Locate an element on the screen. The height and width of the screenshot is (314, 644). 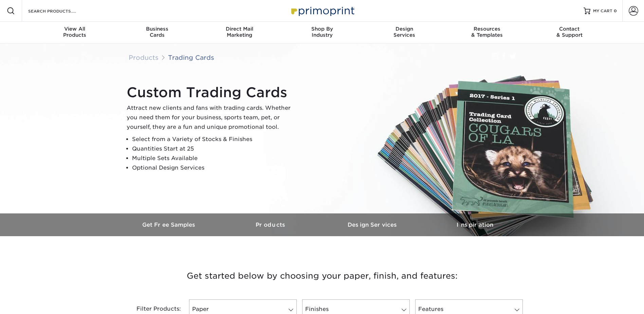
p: Attract new clients and fans with trading cards. Whether you need them for your business, sports ... is located at coordinates (212, 118).